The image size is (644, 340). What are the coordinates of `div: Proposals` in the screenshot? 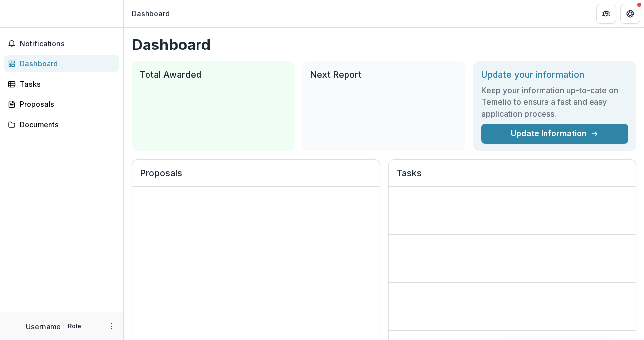 It's located at (65, 104).